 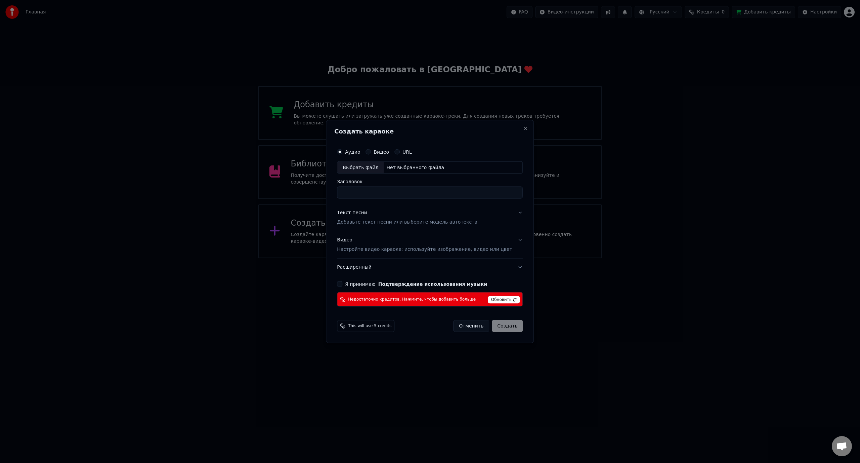 I want to click on h2: Создать караоке, so click(x=430, y=131).